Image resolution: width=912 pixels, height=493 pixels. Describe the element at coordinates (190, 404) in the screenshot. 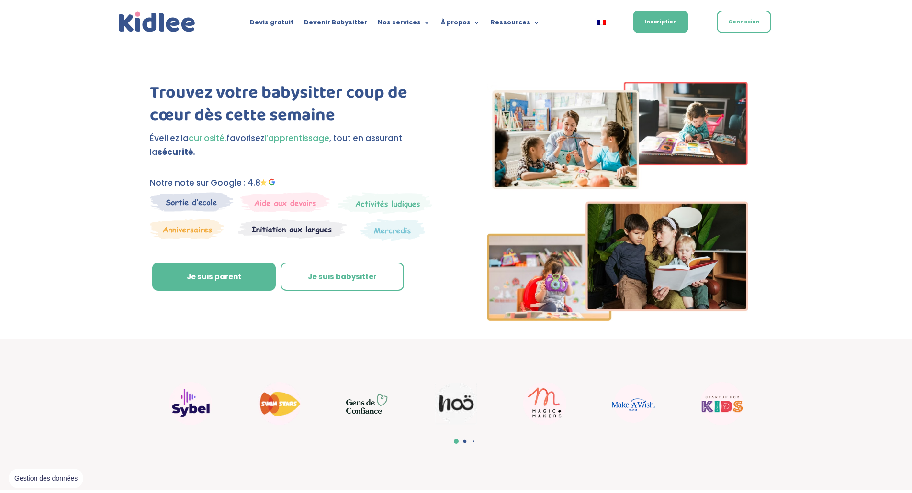

I see `img: Sybel` at that location.